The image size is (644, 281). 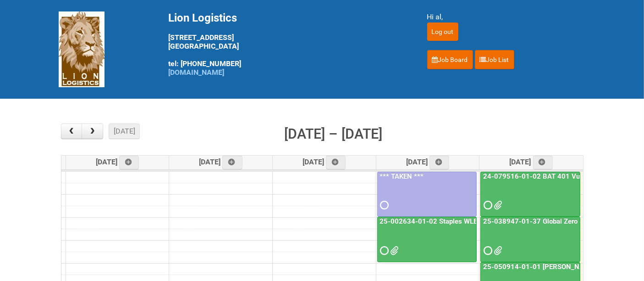 I want to click on span: group 1000 (2).jpg 24-079516-01 BAT 401 Vuse Box RCT - Address File.xlsx 24-079516-01-02 MOR.xlsm..., so click(x=497, y=205).